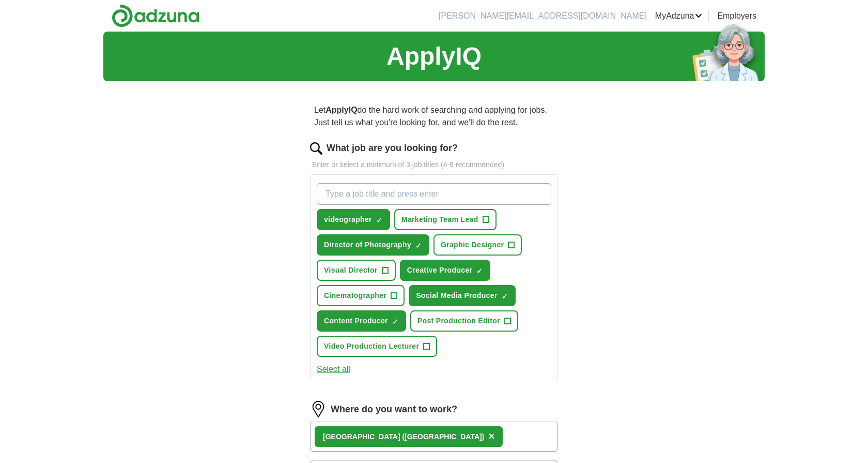 The image size is (868, 463). What do you see at coordinates (333, 369) in the screenshot?
I see `button: Select all` at bounding box center [333, 369].